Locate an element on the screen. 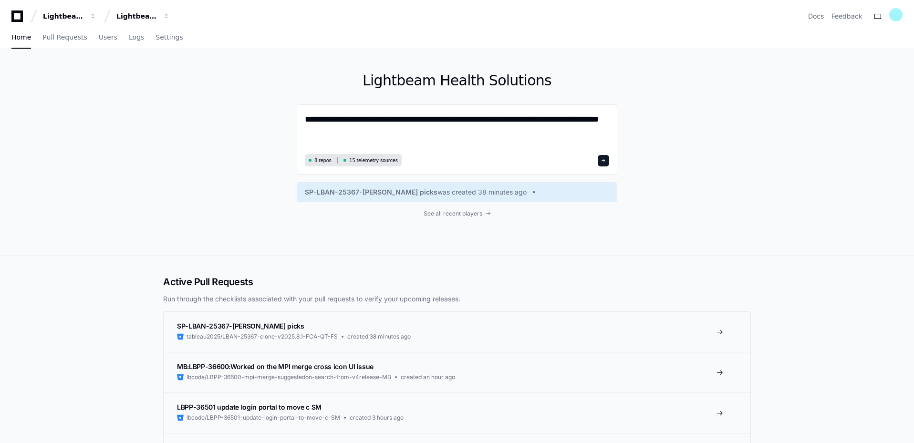  a: MB:LBPP-36600:Worked on the MPI merge cross icon UI issuelbcode/LBPP-36600-mpi-merge-suggestedon-... is located at coordinates (457, 372).